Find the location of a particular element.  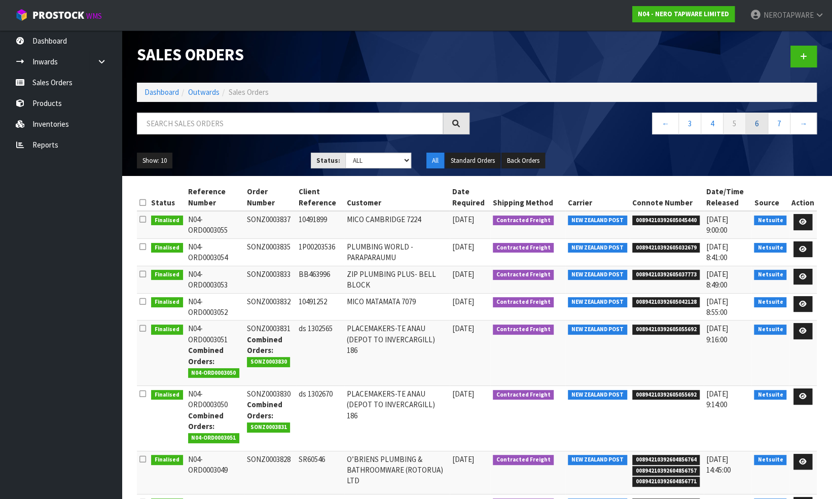

td: 1P00203536 is located at coordinates (320, 252).